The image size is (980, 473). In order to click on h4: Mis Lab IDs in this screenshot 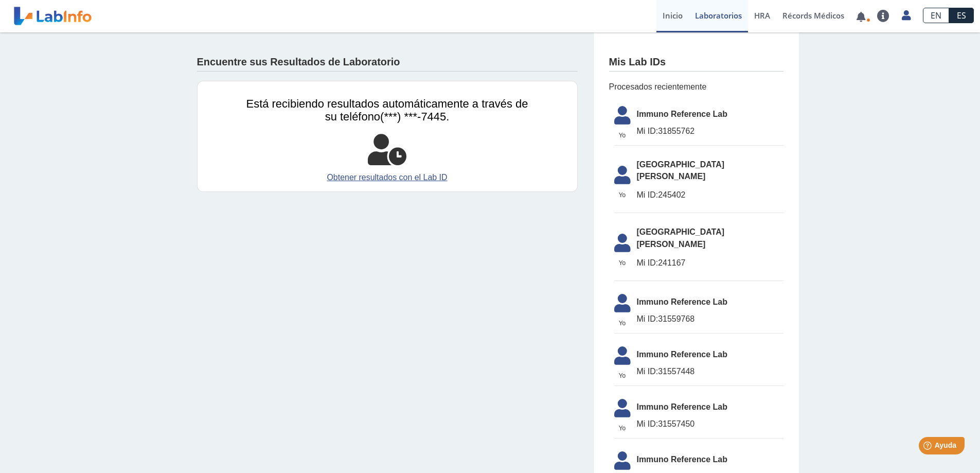, I will do `click(637, 62)`.